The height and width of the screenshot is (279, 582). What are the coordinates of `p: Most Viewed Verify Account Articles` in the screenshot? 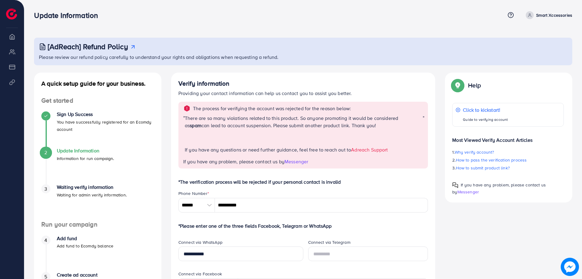 It's located at (508, 138).